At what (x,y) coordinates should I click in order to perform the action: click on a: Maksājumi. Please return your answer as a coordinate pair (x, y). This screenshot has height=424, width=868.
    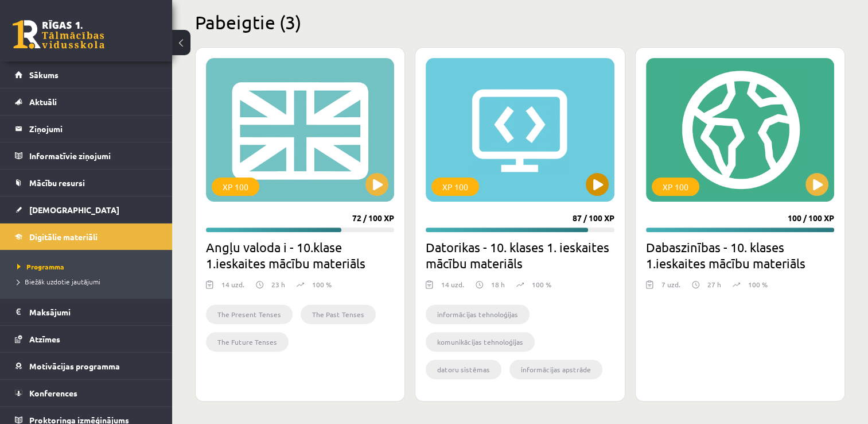
    Looking at the image, I should click on (86, 312).